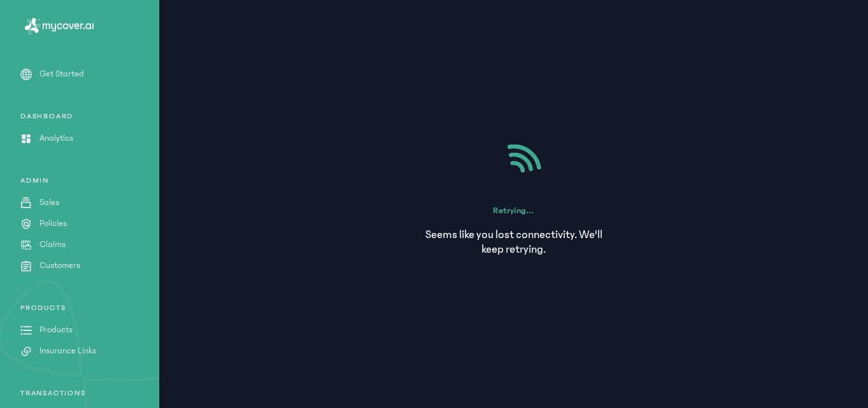 Image resolution: width=868 pixels, height=408 pixels. Describe the element at coordinates (56, 138) in the screenshot. I see `p: Analytics` at that location.